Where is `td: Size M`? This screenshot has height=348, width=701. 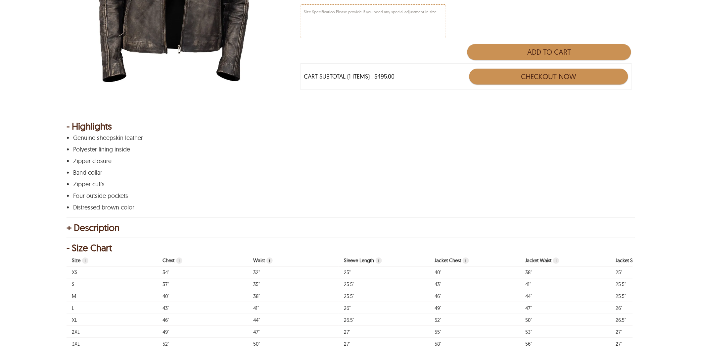 td: Size M is located at coordinates (112, 296).